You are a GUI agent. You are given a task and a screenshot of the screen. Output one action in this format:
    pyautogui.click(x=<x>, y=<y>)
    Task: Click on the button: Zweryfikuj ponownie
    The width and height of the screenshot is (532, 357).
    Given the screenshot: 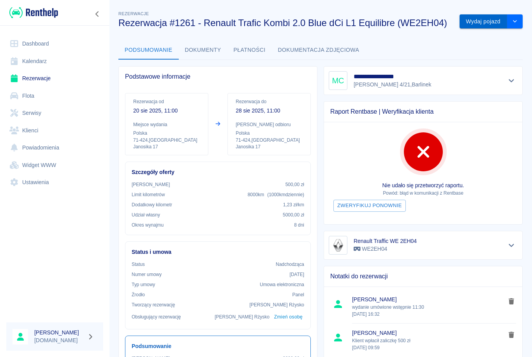 What is the action you would take?
    pyautogui.click(x=370, y=206)
    